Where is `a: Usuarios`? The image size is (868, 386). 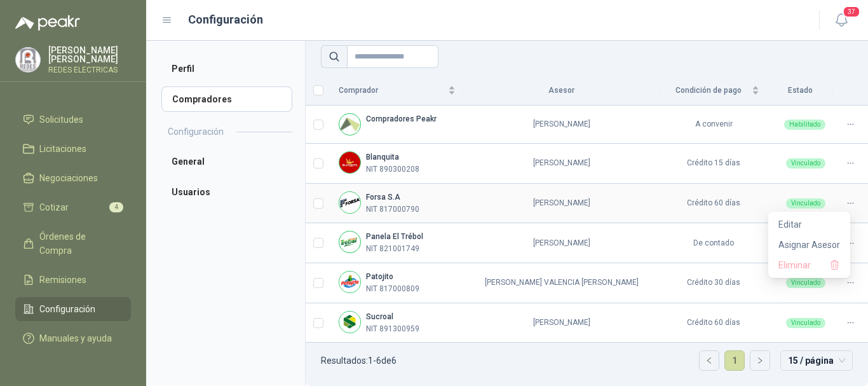 a: Usuarios is located at coordinates (227, 192).